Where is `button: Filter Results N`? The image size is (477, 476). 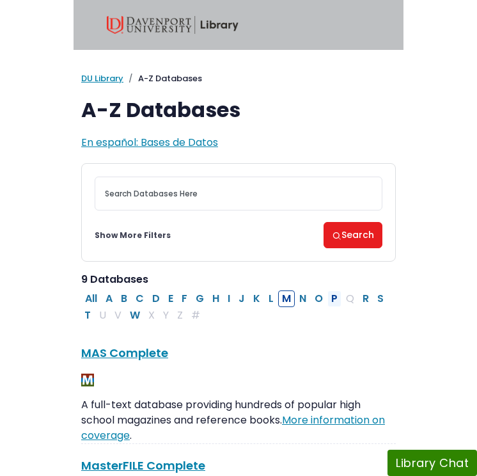
button: Filter Results N is located at coordinates (303, 299).